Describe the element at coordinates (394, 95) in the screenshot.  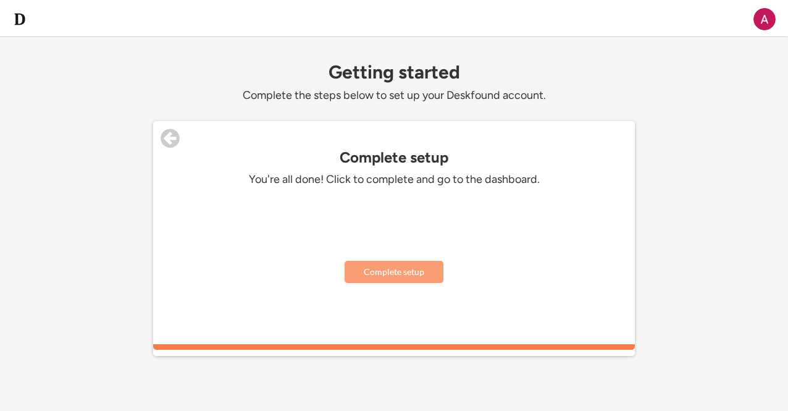
I see `div: Complete the steps below to set up your Deskfound account.` at that location.